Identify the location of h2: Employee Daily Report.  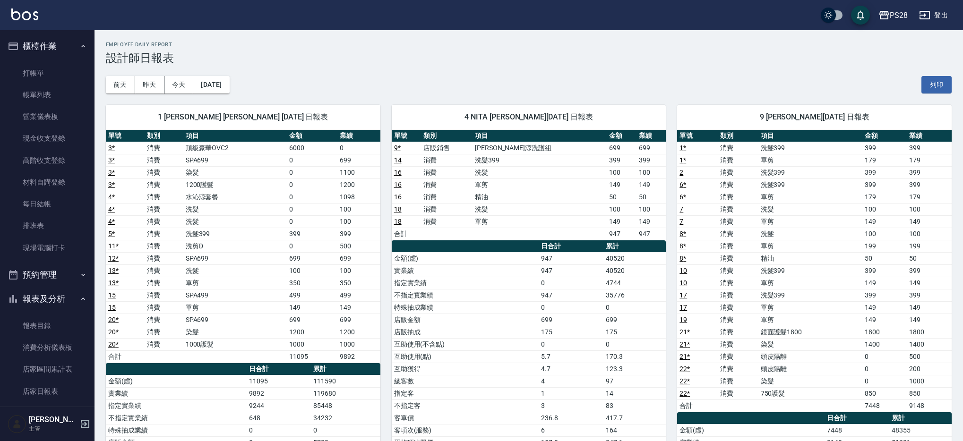
(528, 44).